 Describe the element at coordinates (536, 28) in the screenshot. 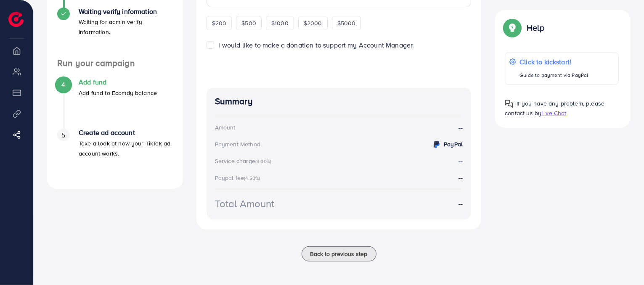

I see `p: Help` at that location.